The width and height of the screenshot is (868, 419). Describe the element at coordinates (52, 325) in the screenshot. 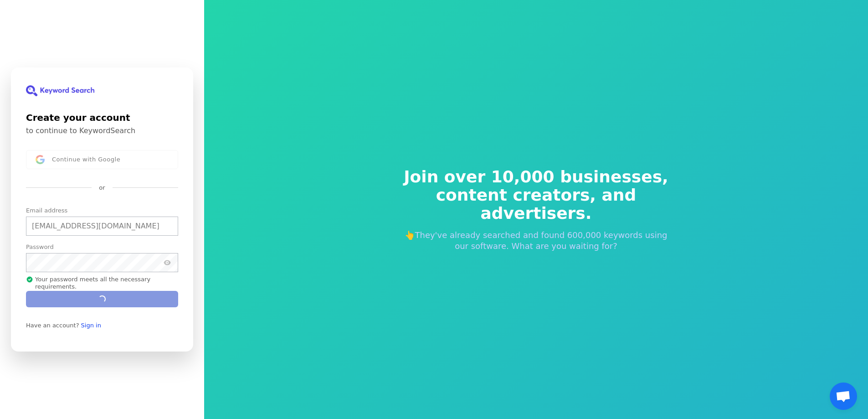

I see `span: Have an account?` at that location.